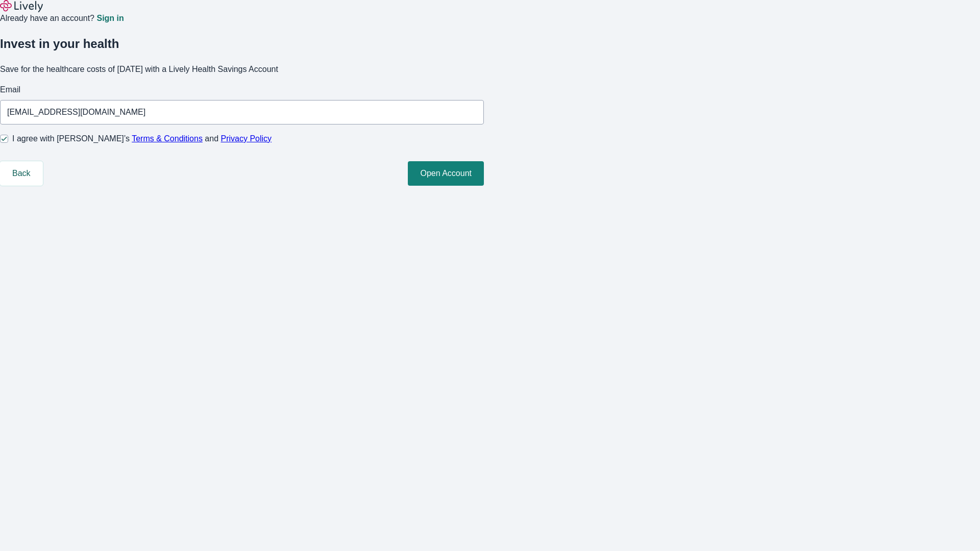  I want to click on button: Open Account, so click(445, 174).